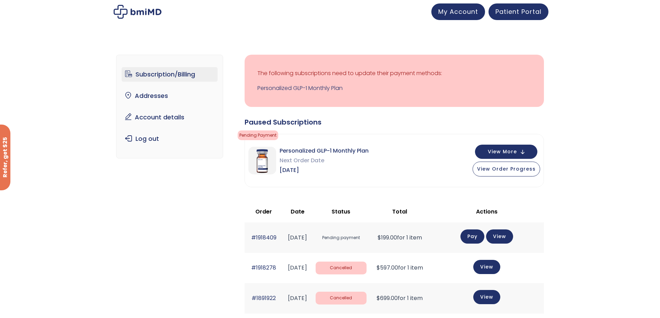  What do you see at coordinates (506, 169) in the screenshot?
I see `button: View Order Progress` at bounding box center [506, 169].